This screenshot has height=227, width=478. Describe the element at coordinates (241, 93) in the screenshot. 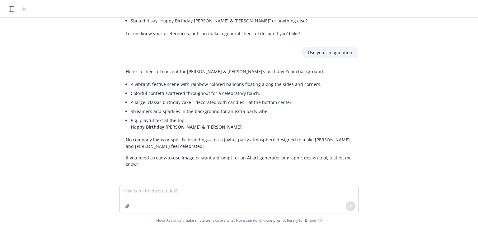

I see `li: Colorful confetti scattered throughout for a celebratory touch.` at that location.